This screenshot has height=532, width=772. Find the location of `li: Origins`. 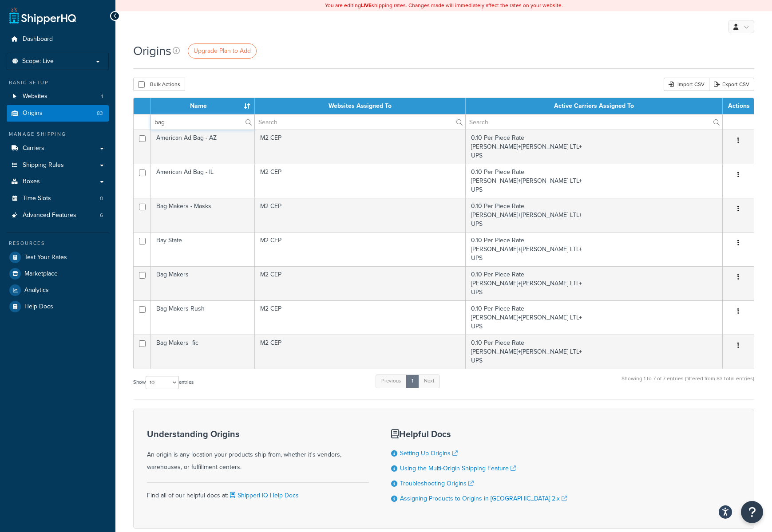

li: Origins is located at coordinates (58, 113).